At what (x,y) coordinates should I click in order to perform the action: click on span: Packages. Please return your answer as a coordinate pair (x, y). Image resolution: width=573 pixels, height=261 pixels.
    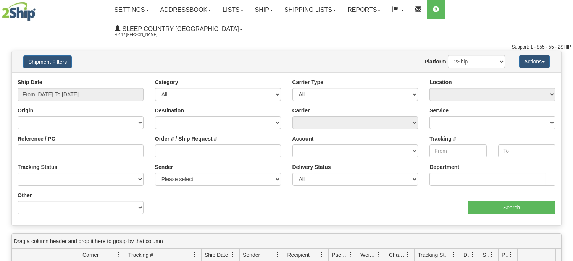
    Looking at the image, I should click on (340, 255).